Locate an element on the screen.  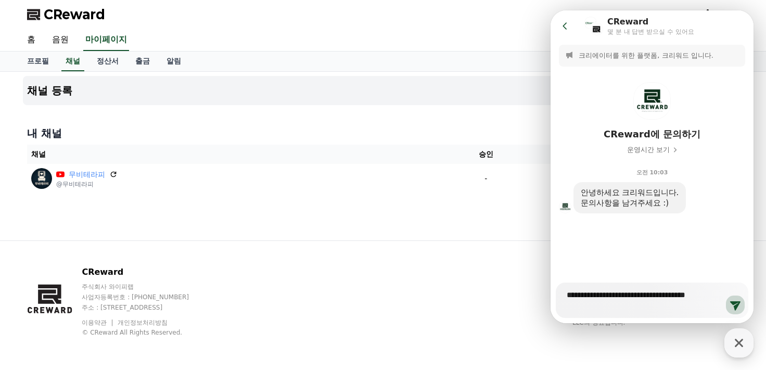
a: 정산서 is located at coordinates (108, 61).